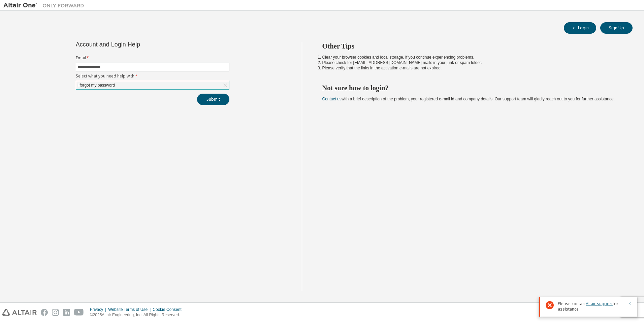 The image size is (644, 322). I want to click on div: Cookie Consent, so click(169, 310).